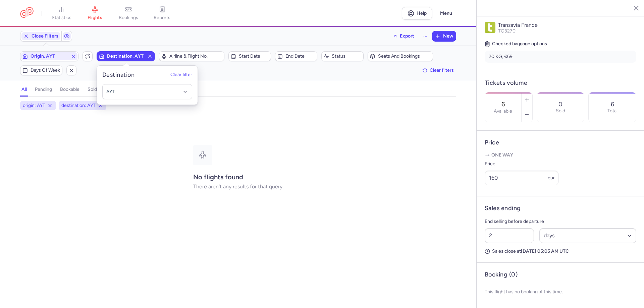 The image size is (644, 308). What do you see at coordinates (417, 14) in the screenshot?
I see `a: Help` at bounding box center [417, 14].